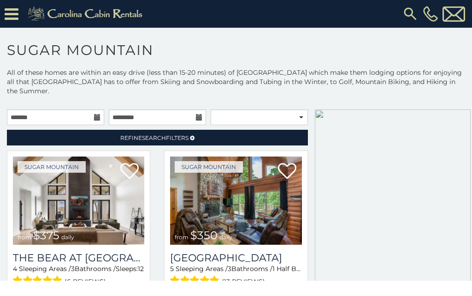 This screenshot has height=296, width=472. Describe the element at coordinates (78, 200) in the screenshot. I see `img: 1714387646_thumbnail.jpeg` at that location.